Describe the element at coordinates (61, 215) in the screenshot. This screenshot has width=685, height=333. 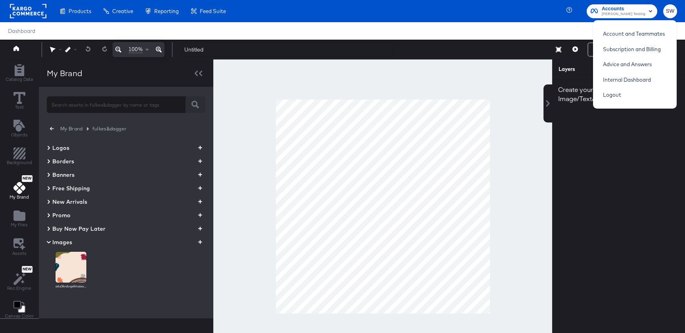
I see `span: Promo` at that location.